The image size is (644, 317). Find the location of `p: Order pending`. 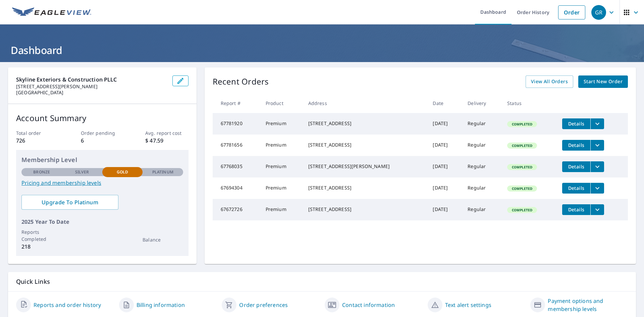

p: Order pending is located at coordinates (102, 133).